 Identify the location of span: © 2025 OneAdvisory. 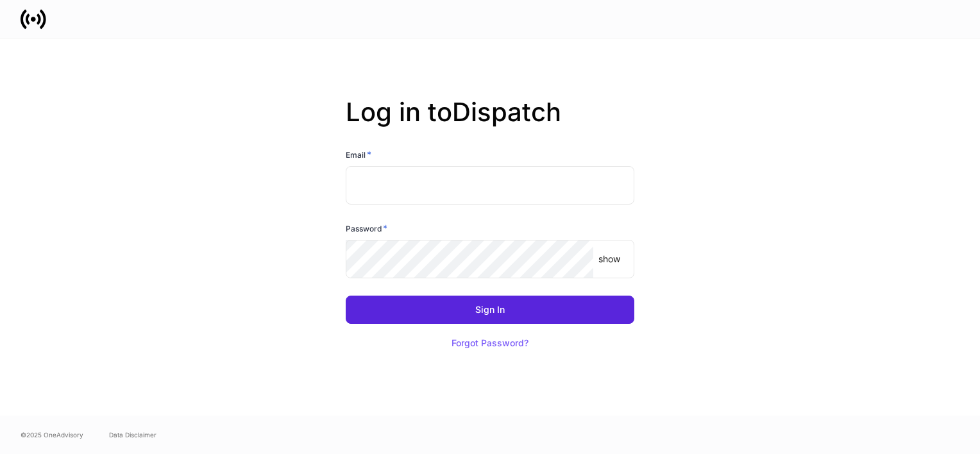
(52, 435).